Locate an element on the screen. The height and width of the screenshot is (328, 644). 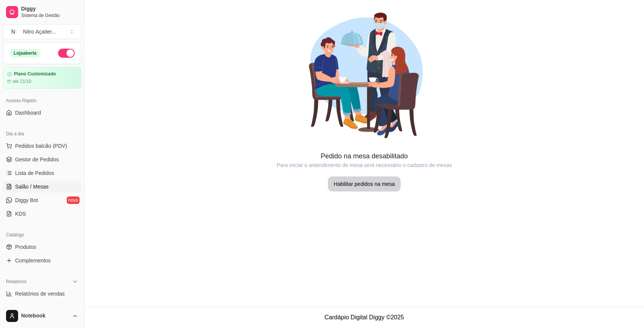
span: Notebook is located at coordinates (45, 316).